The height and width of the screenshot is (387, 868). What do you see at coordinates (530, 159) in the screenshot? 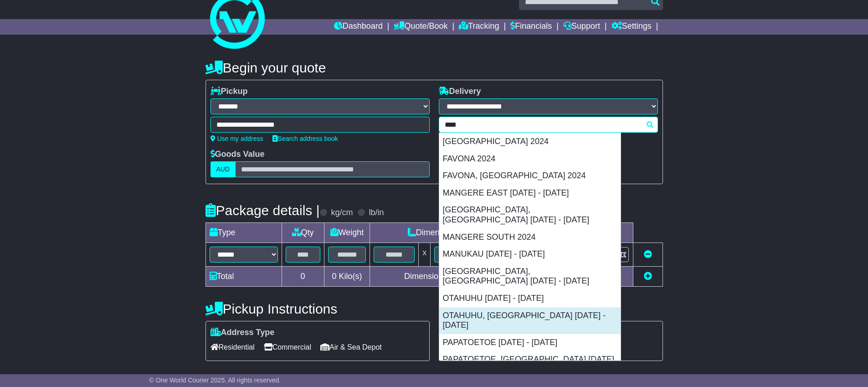
I see `div: FAVONA 2024` at bounding box center [530, 159].